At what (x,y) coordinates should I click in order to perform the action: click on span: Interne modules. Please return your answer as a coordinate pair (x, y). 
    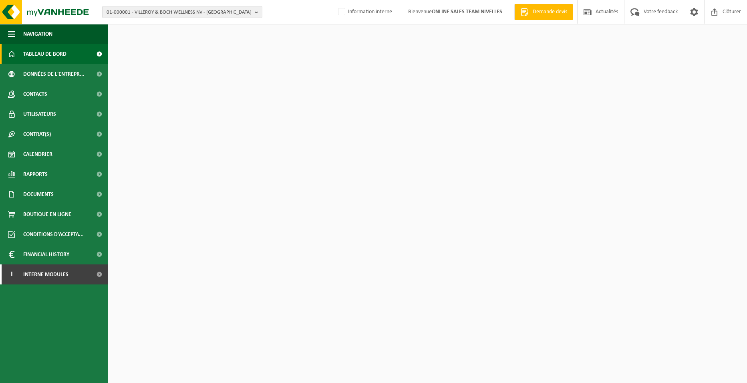
    Looking at the image, I should click on (46, 274).